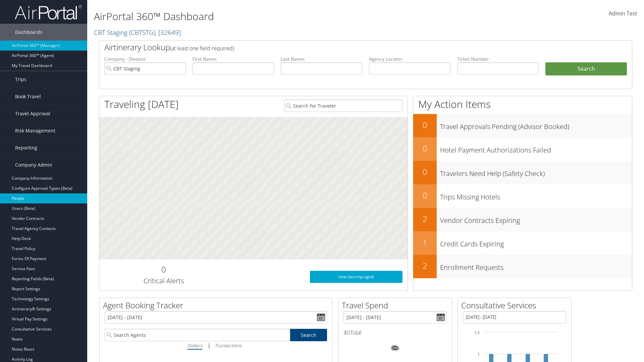 The height and width of the screenshot is (362, 644). What do you see at coordinates (26, 147) in the screenshot?
I see `span: Reporting` at bounding box center [26, 147].